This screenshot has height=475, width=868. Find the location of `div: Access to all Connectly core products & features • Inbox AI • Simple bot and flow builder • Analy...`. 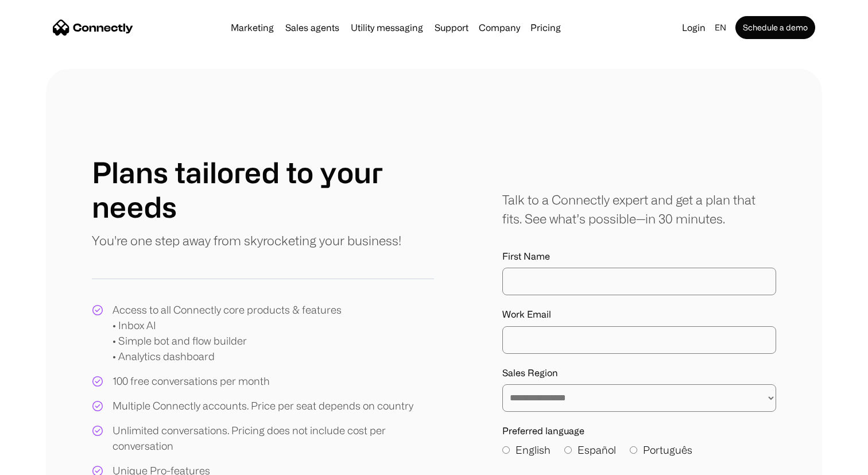

div: Access to all Connectly core products & features • Inbox AI • Simple bot and flow builder • Analy... is located at coordinates (227, 333).